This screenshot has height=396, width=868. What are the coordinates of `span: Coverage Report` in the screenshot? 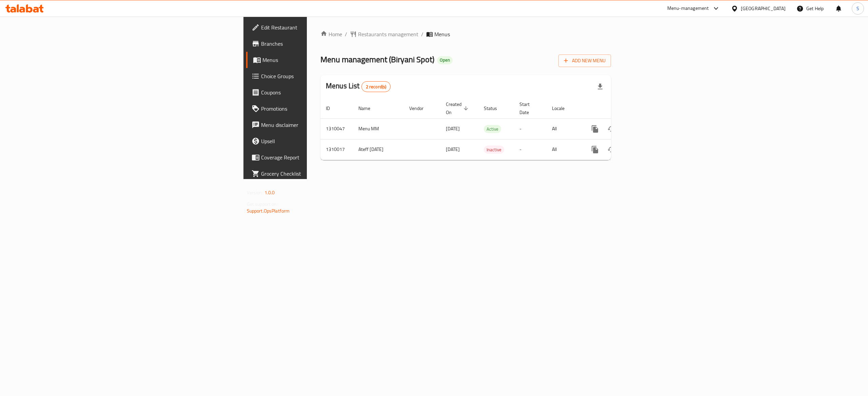 It's located at (322, 158).